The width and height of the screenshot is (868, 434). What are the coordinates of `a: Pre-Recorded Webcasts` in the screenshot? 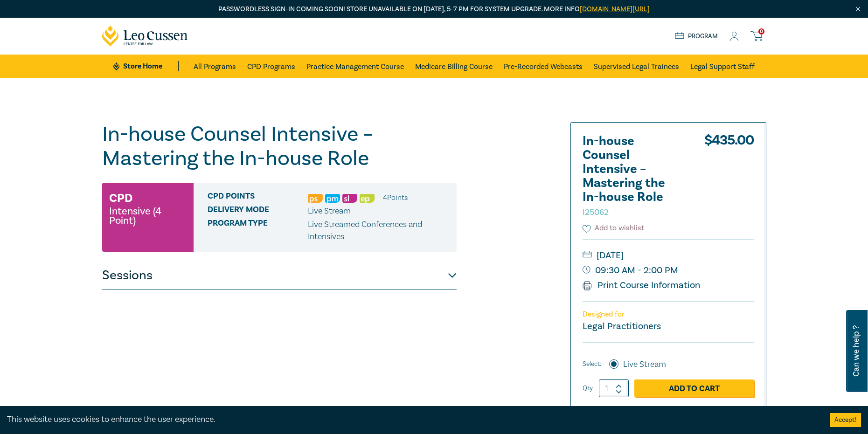 It's located at (543, 66).